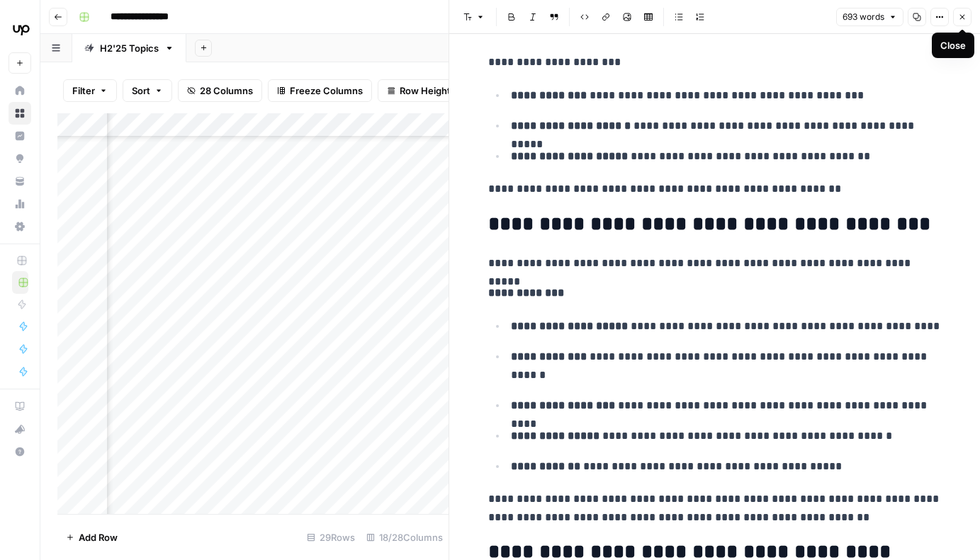  Describe the element at coordinates (22, 29) in the screenshot. I see `img: Upwork Logo` at that location.